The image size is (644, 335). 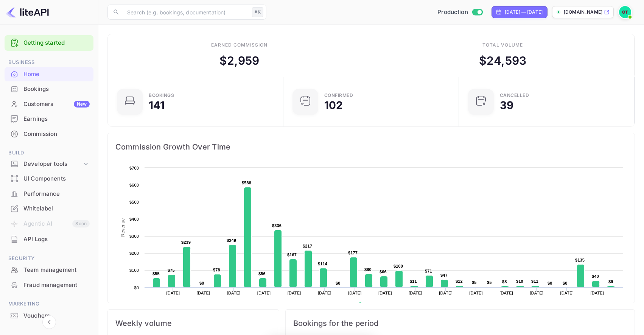 What do you see at coordinates (277, 226) in the screenshot?
I see `text: $336` at bounding box center [277, 226].